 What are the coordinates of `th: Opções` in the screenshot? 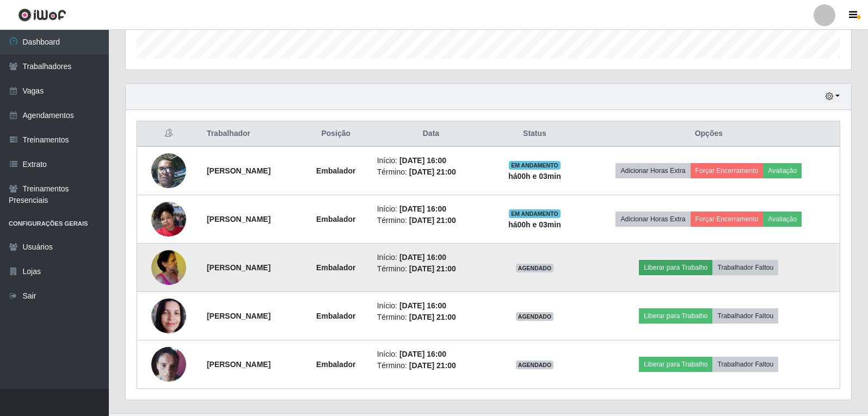 It's located at (709, 134).